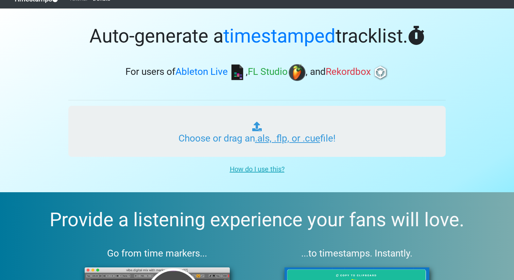 The height and width of the screenshot is (280, 514). Describe the element at coordinates (268, 72) in the screenshot. I see `span: FL Studio` at that location.